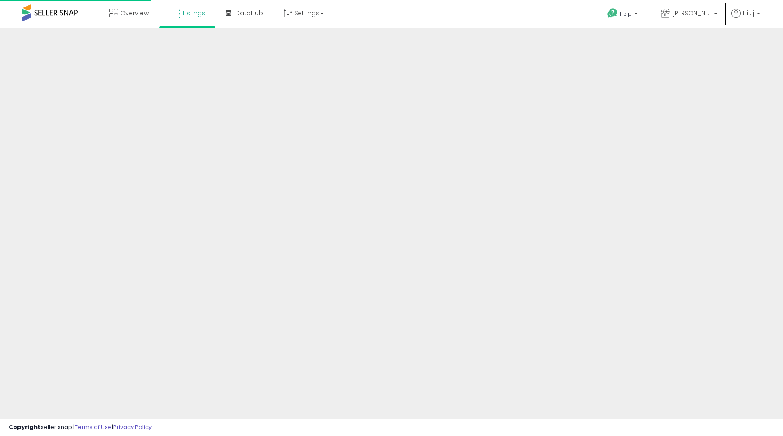 This screenshot has width=783, height=436. I want to click on span: Hi Jj, so click(748, 13).